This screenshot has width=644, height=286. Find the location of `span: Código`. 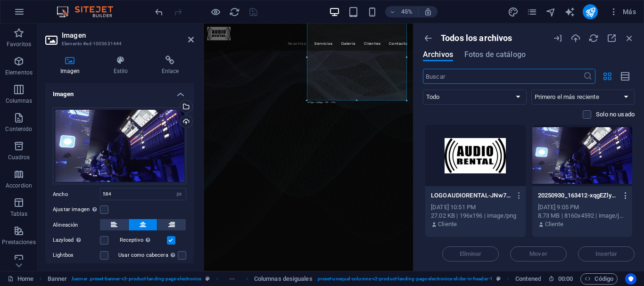

span: Código is located at coordinates (599, 279).